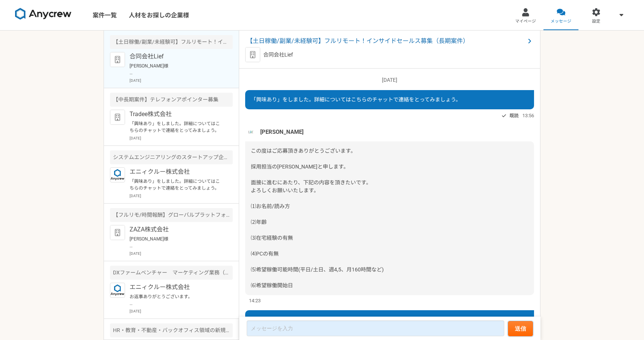  What do you see at coordinates (385, 41) in the screenshot?
I see `span: 【土日稼働/副業/未経験可】フルリモート！インサイドセールス募集（長期案件）` at bounding box center [385, 41].